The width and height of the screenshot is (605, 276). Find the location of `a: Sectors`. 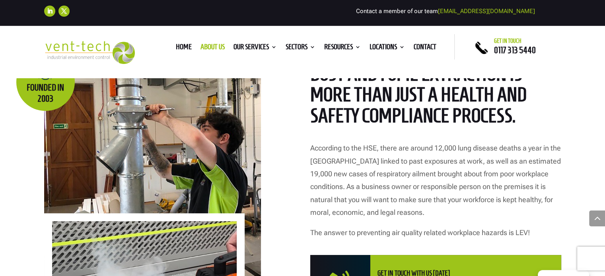

a: Sectors is located at coordinates (300, 49).